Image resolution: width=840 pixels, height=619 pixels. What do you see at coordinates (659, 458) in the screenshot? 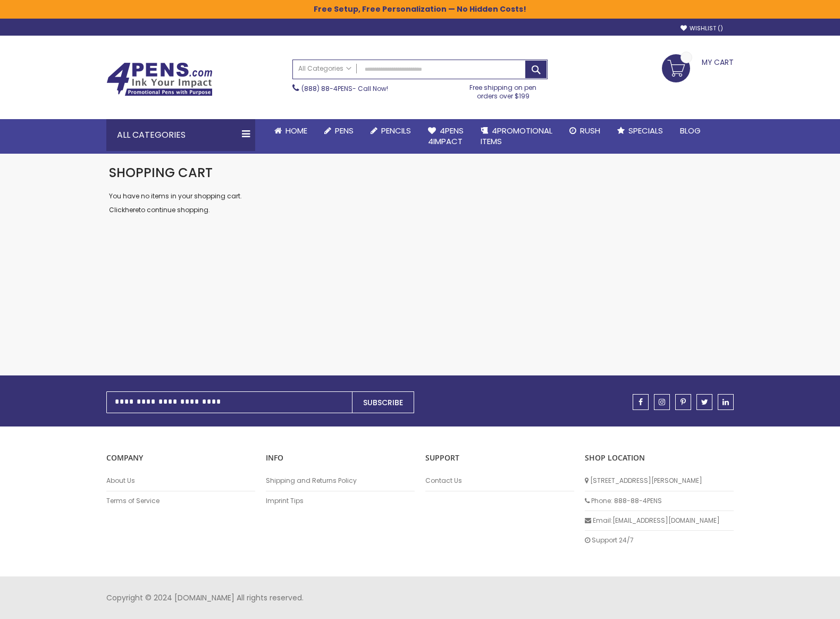
I see `p: SHOP LOCATION` at bounding box center [659, 458].